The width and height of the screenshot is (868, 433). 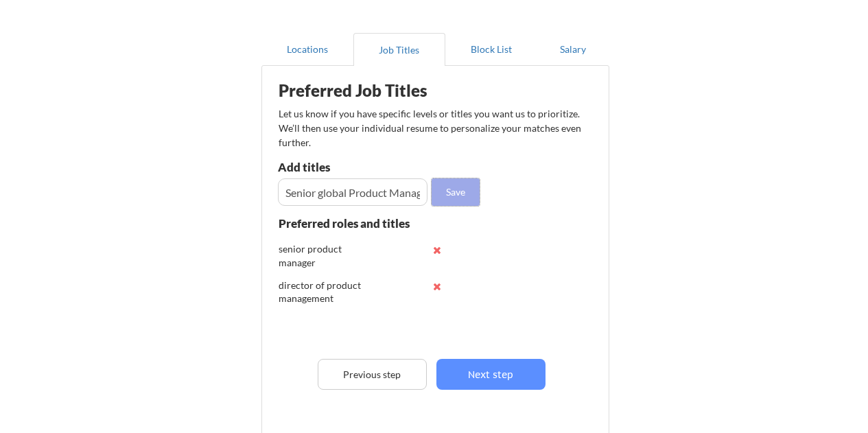 I want to click on div: senior product manager, so click(x=323, y=255).